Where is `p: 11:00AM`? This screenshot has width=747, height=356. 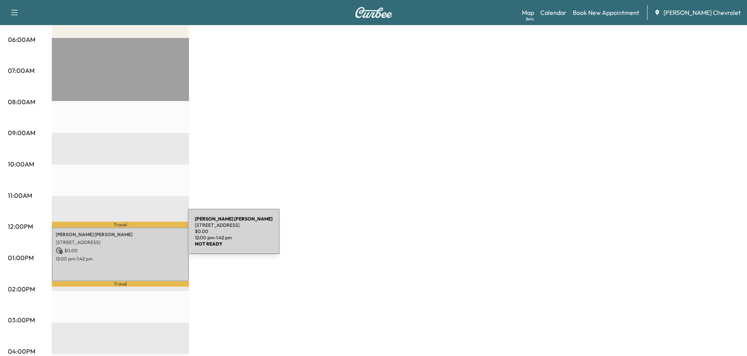
p: 11:00AM is located at coordinates (20, 196).